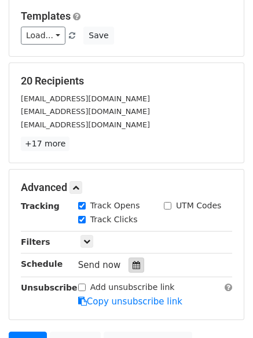 This screenshot has width=253, height=338. What do you see at coordinates (126, 188) in the screenshot?
I see `h5: Advanced` at bounding box center [126, 188].